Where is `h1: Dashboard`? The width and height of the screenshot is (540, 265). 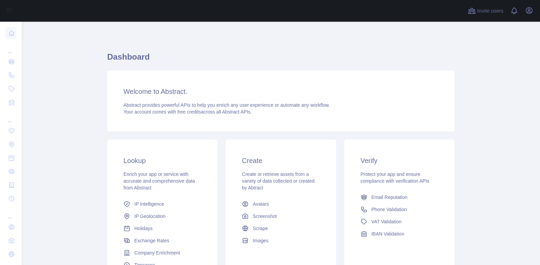
h1: Dashboard is located at coordinates (281, 60).